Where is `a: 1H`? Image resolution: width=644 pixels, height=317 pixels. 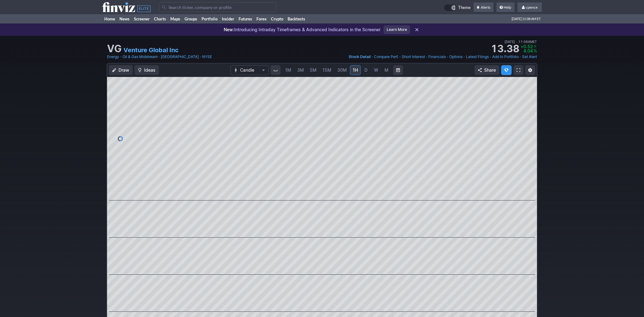 a: 1H is located at coordinates (355, 70).